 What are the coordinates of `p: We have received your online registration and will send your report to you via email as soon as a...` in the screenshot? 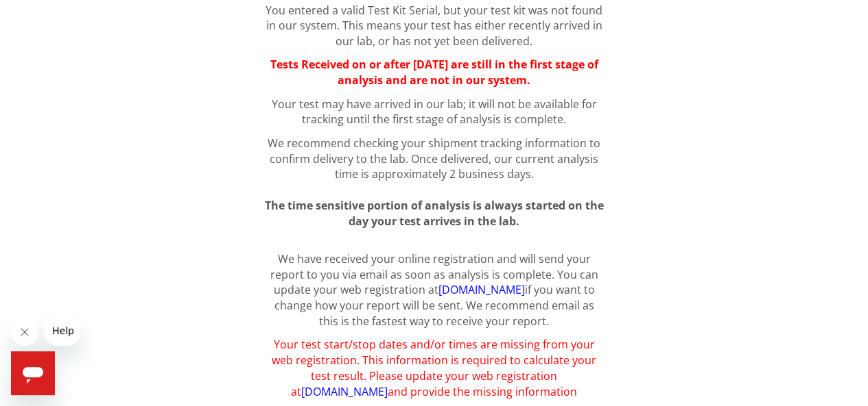 It's located at (434, 291).